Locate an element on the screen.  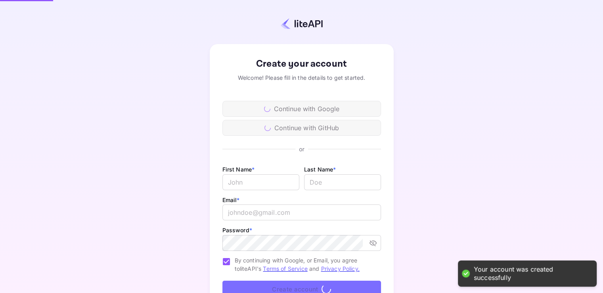
a: Privacy Policy. is located at coordinates (340, 268).